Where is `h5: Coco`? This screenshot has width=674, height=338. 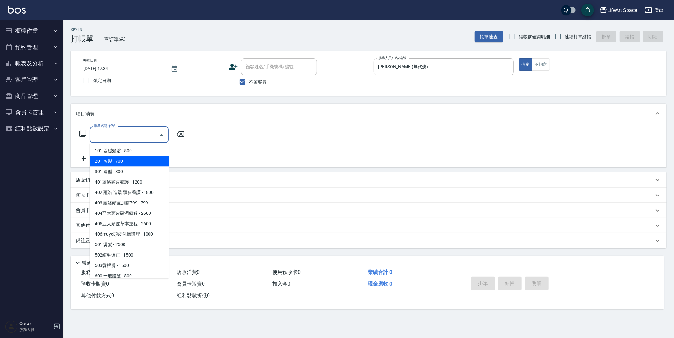
h5: Coco is located at coordinates (35, 324).